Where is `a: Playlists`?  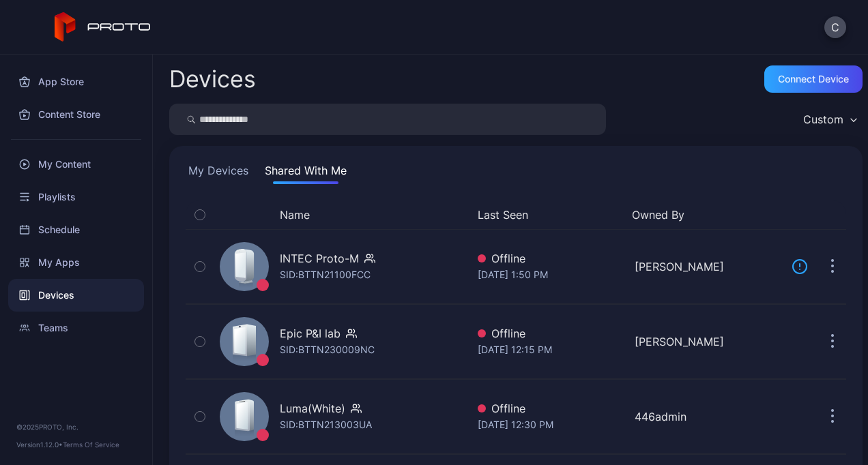 a: Playlists is located at coordinates (76, 197).